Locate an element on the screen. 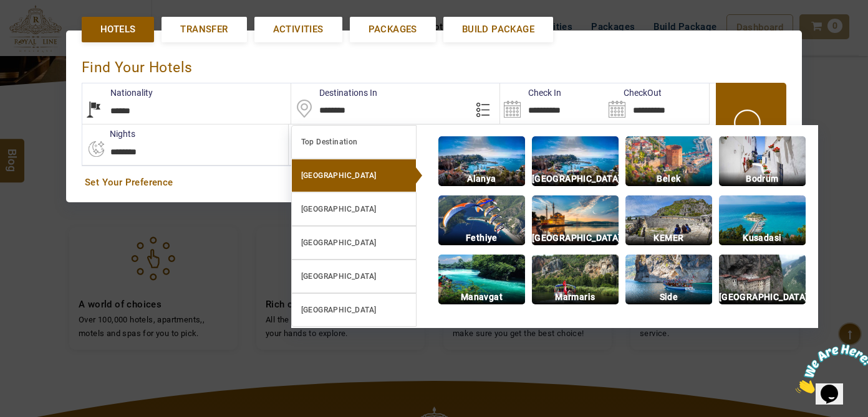  a: Top Destination is located at coordinates (353, 142).